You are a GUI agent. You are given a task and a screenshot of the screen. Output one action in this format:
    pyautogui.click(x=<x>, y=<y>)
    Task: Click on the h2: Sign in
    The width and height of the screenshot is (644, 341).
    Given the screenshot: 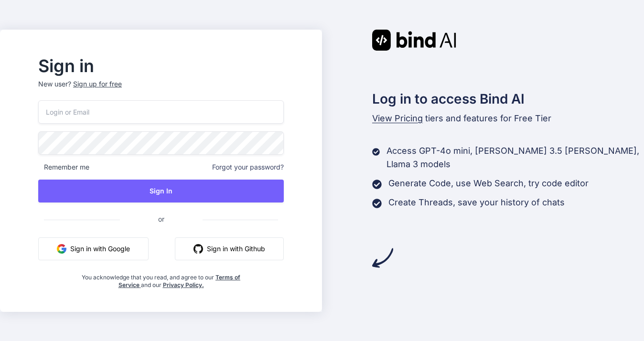 What is the action you would take?
    pyautogui.click(x=161, y=66)
    